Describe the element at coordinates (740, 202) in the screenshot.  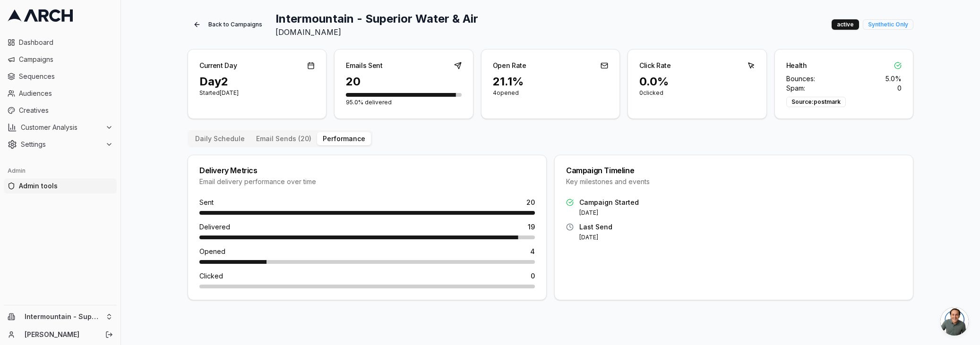
I see `p: Campaign Started` at that location.